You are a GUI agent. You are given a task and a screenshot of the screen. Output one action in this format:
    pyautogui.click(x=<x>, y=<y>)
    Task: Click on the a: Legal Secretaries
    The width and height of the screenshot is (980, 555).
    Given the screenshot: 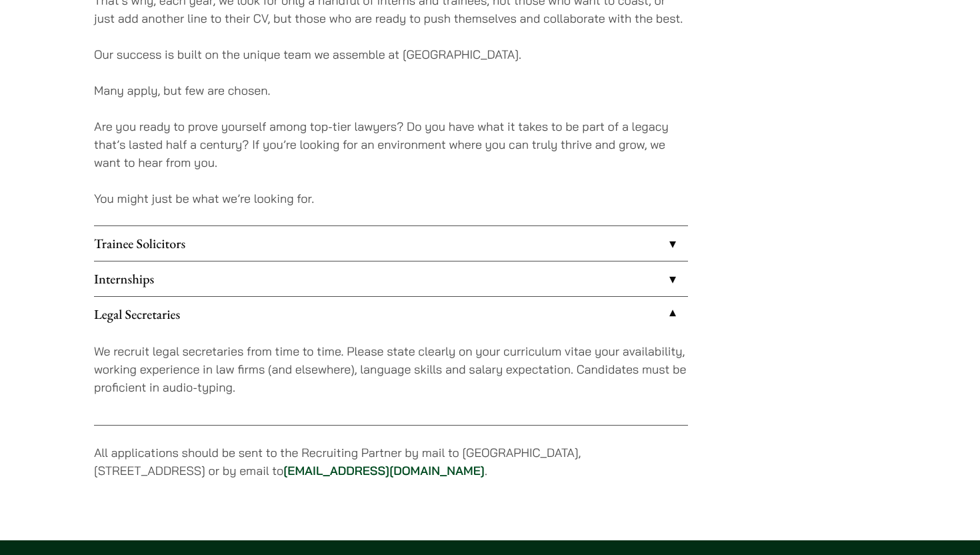 What is the action you would take?
    pyautogui.click(x=391, y=314)
    